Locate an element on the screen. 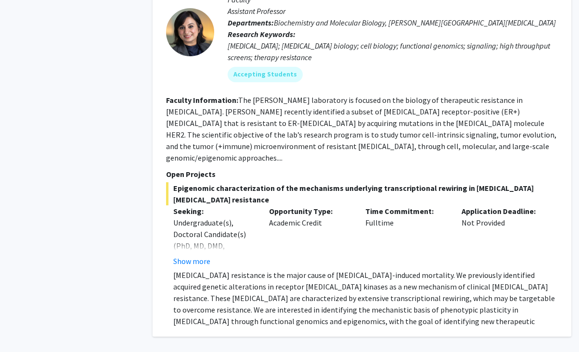  p: Seeking: is located at coordinates (214, 211).